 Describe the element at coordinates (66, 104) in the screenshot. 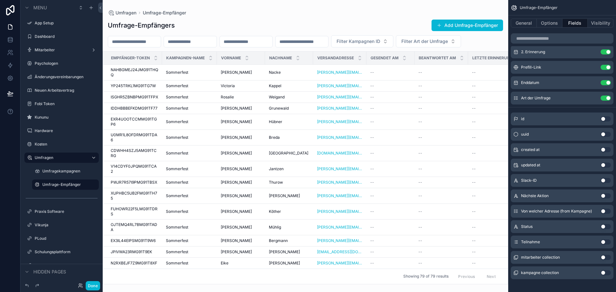

I see `a: Fobi Token` at that location.